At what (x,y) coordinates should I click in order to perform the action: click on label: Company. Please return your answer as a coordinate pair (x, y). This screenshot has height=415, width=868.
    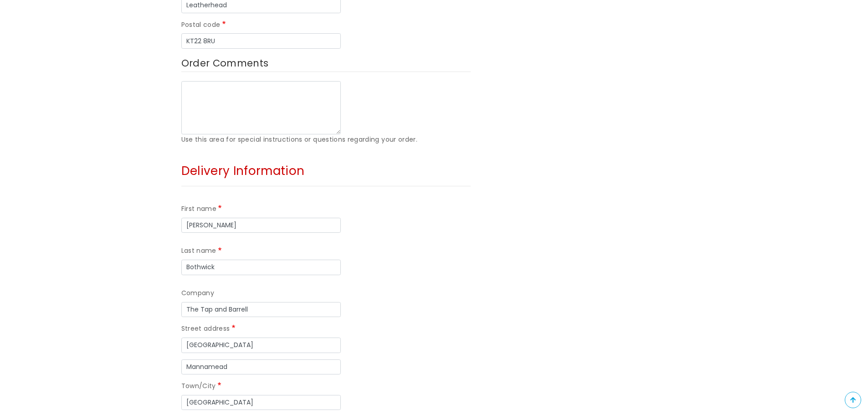
    Looking at the image, I should click on (198, 293).